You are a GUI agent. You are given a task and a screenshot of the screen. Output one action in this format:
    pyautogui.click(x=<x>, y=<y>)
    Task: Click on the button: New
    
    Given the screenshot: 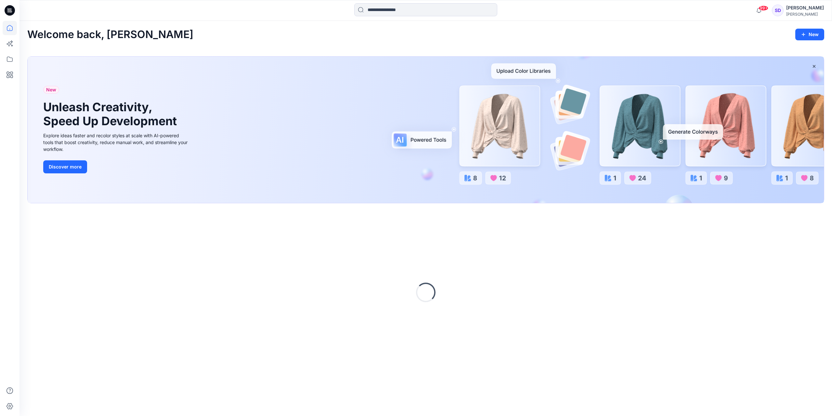 What is the action you would take?
    pyautogui.click(x=810, y=34)
    